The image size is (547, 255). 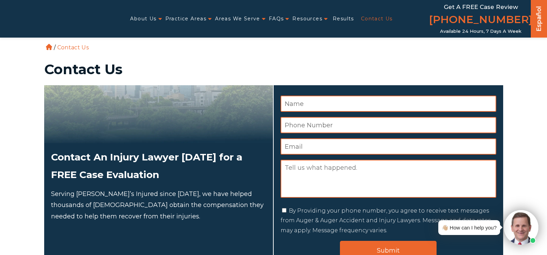 What do you see at coordinates (238, 19) in the screenshot?
I see `a: Areas We Serve` at bounding box center [238, 19].